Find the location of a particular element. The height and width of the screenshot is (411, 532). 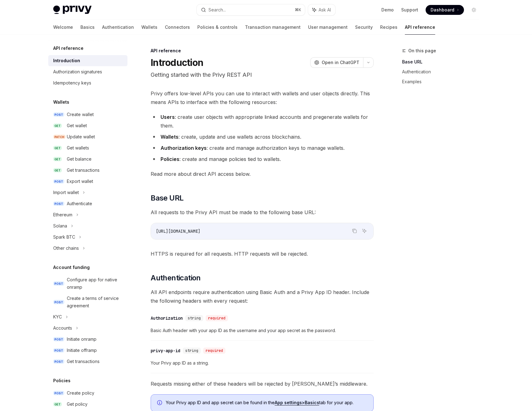

a: Dashboard is located at coordinates (445, 10).